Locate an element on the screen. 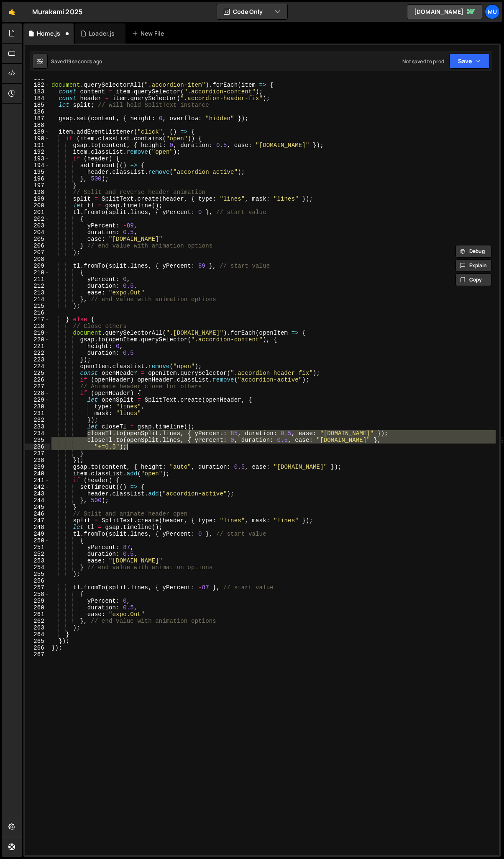  div: 240 is located at coordinates (37, 474).